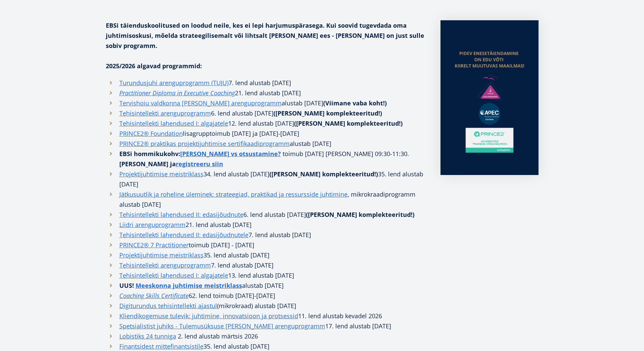 This screenshot has height=351, width=644. Describe the element at coordinates (126, 286) in the screenshot. I see `strong: UUS!` at that location.